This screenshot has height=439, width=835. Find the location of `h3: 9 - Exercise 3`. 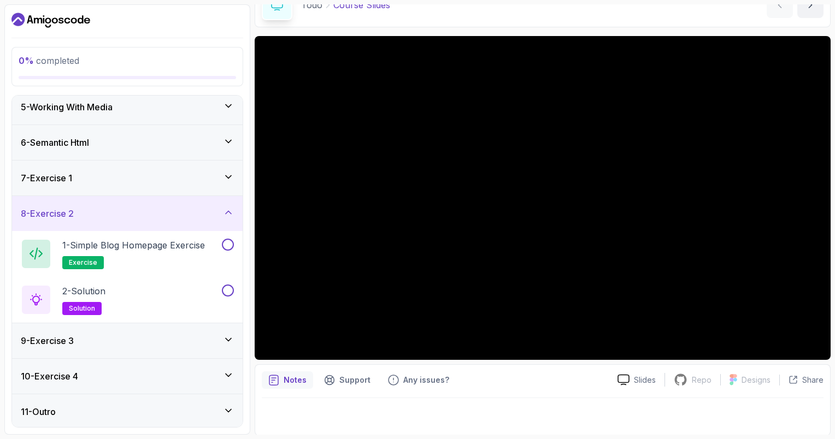

h3: 9 - Exercise 3 is located at coordinates (47, 341).